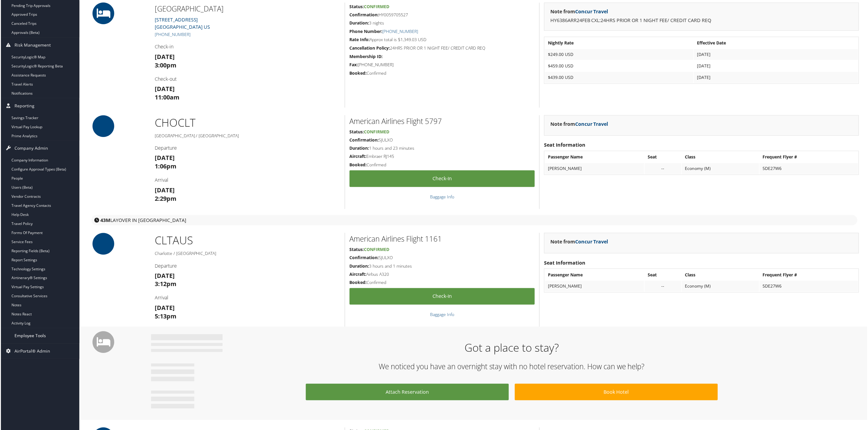 The height and width of the screenshot is (430, 868). Describe the element at coordinates (442, 240) in the screenshot. I see `h2: American Airlines Flight 1161` at that location.